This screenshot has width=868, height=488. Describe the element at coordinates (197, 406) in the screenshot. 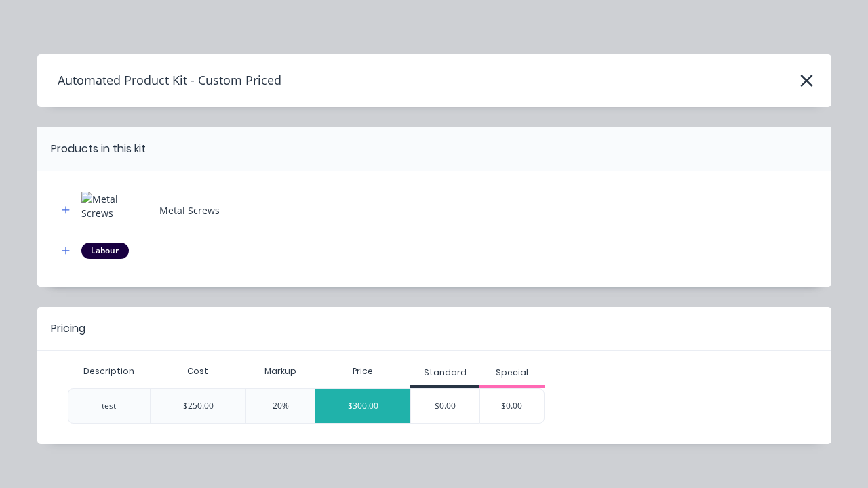

I see `div: $250.00` at that location.